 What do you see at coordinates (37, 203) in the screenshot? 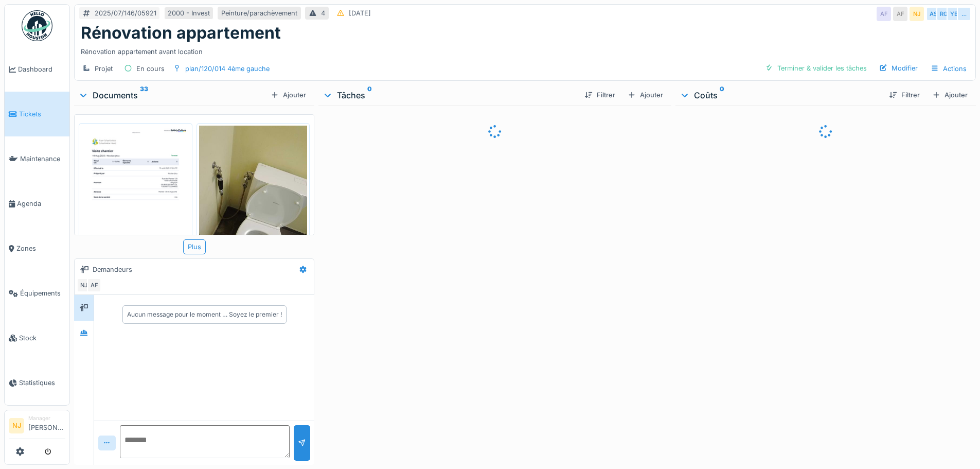
I see `a: Agenda` at bounding box center [37, 203].